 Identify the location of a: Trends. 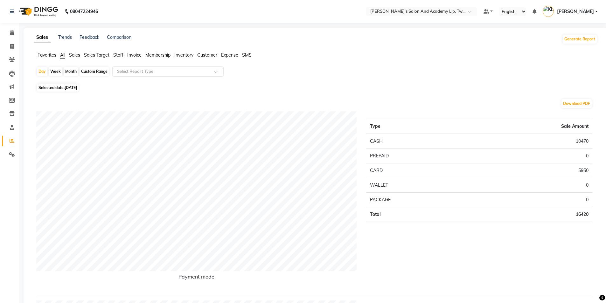
(65, 37).